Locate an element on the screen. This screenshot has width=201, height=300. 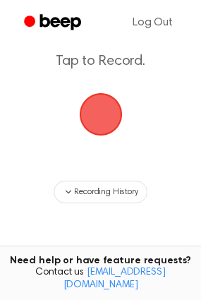
a: Beep is located at coordinates (54, 23).